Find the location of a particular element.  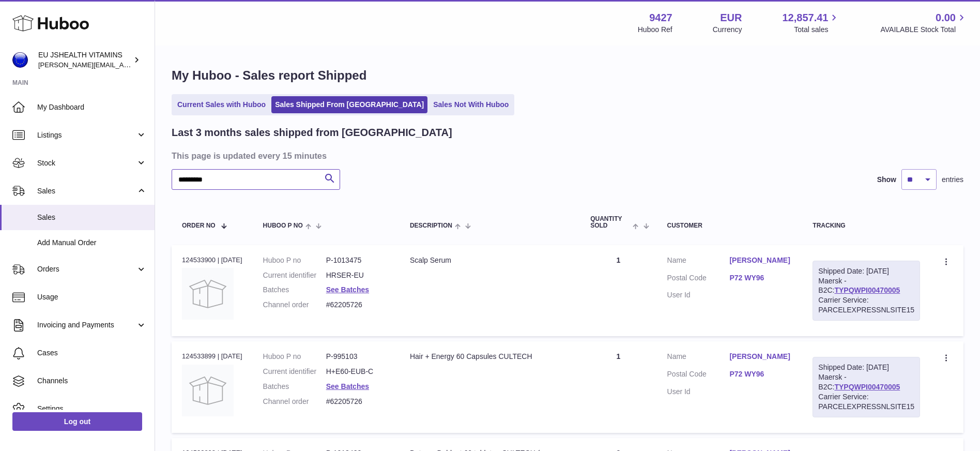

a: 12,857.41 Total sales is located at coordinates (811, 23).